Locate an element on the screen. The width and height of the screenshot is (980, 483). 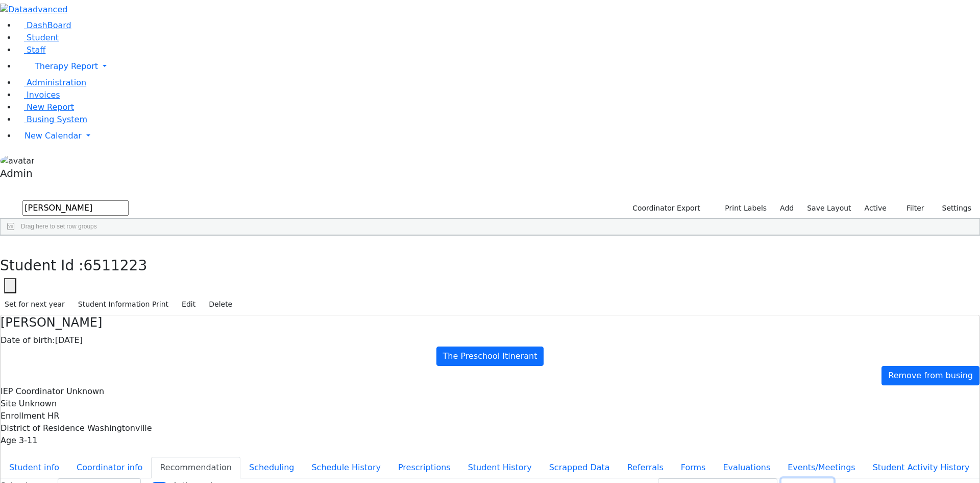
span: Busing System is located at coordinates (57, 119).